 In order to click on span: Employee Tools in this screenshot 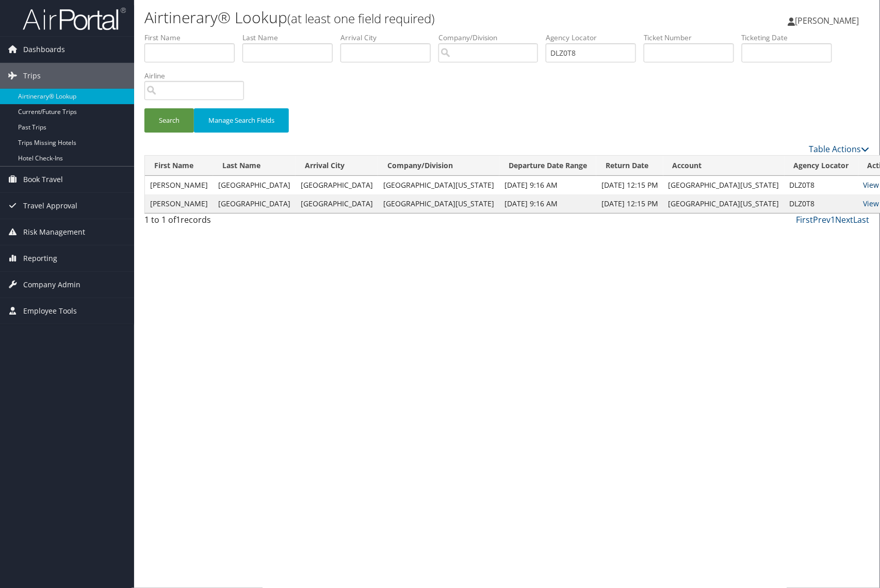, I will do `click(50, 311)`.